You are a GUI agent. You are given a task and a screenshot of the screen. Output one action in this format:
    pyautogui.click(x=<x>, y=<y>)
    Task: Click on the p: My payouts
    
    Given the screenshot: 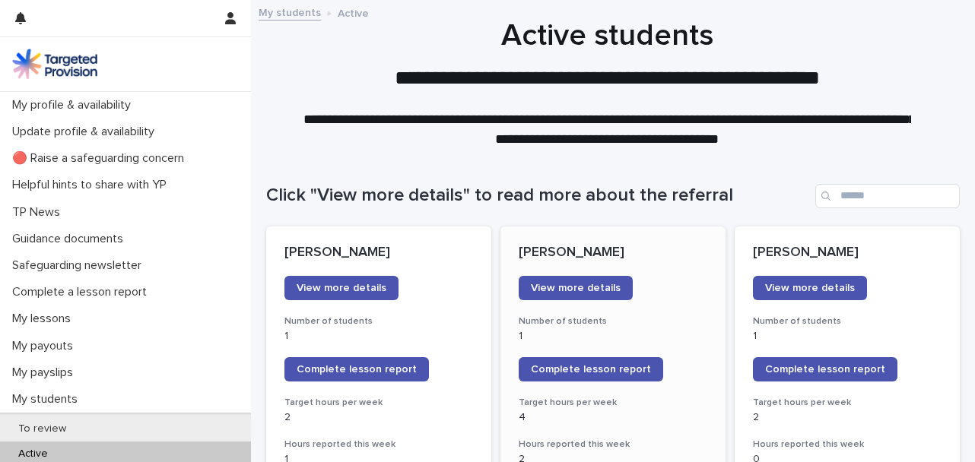 What is the action you would take?
    pyautogui.click(x=46, y=346)
    